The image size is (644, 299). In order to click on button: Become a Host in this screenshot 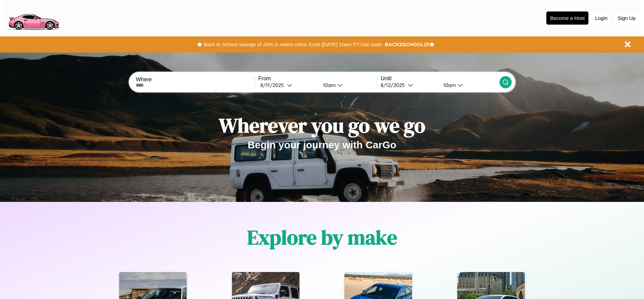, I will do `click(567, 18)`.